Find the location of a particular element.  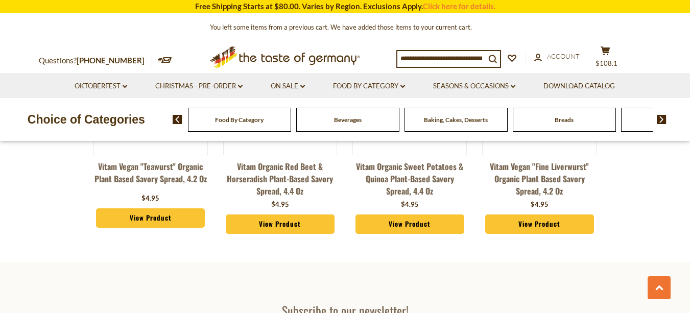

a: Vitam Organic Red Beet & Horseradish Plant-Based Savory Spread, 4.4 oz is located at coordinates (280, 179).